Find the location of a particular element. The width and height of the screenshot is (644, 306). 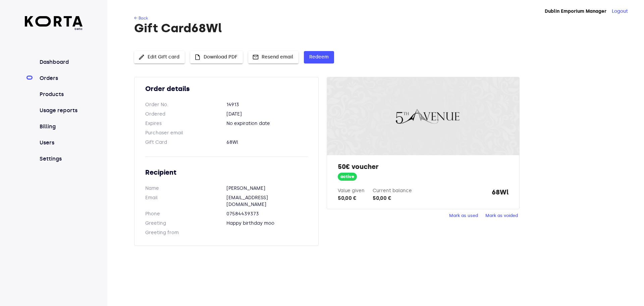

a: Billing is located at coordinates (61, 126).